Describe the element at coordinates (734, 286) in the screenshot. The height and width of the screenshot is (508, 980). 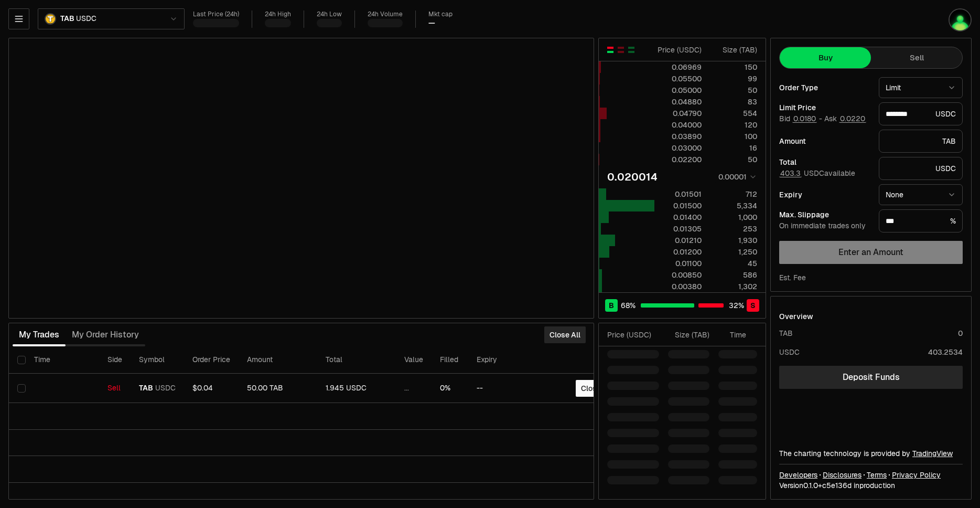
I see `div: 1,302` at that location.